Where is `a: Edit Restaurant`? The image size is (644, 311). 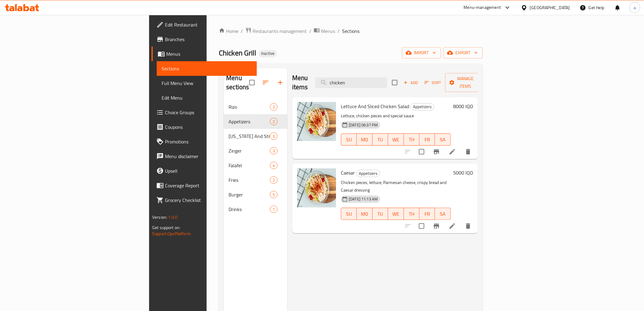 a: Edit Restaurant is located at coordinates (204, 24).